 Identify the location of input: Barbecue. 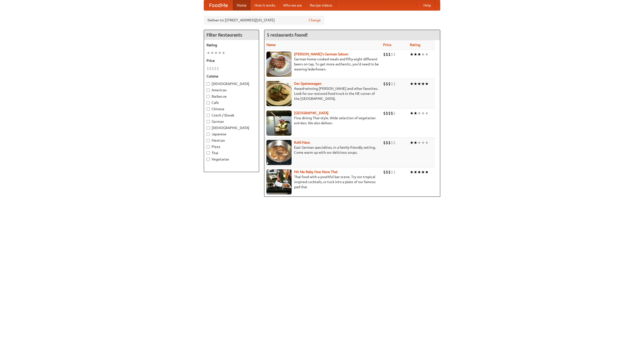
(208, 96).